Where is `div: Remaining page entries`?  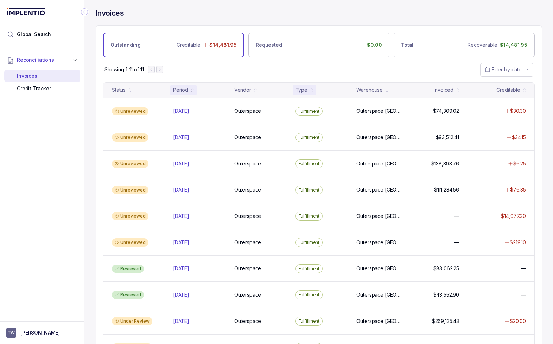
div: Remaining page entries is located at coordinates (124, 70).